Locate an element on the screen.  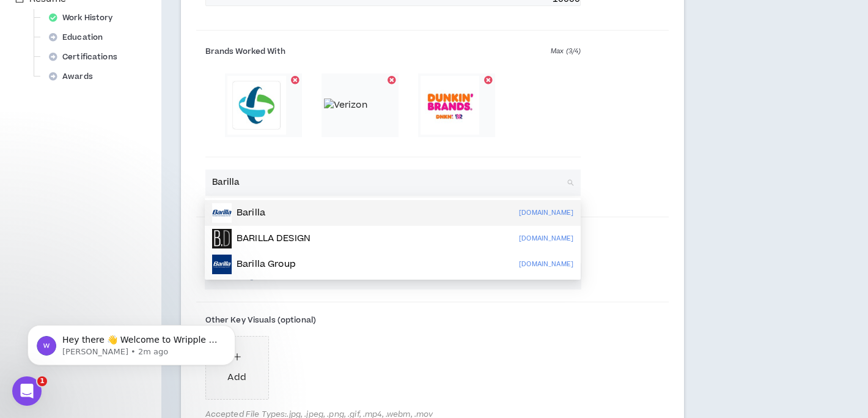
img: Dunkin' Brands is located at coordinates (450, 105).